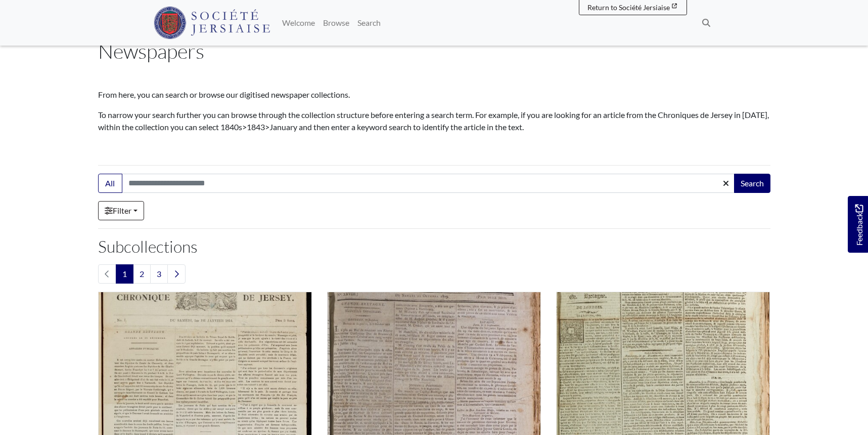 The width and height of the screenshot is (868, 435). What do you see at coordinates (435, 246) in the screenshot?
I see `h2: Subcollections` at bounding box center [435, 246].